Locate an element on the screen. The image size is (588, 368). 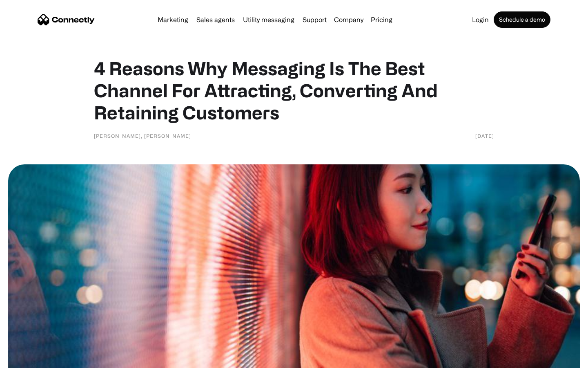
h1: 4 Reasons Why Messaging Is The Best Channel For Attracting, Converting And Retaining Customers is located at coordinates (294, 90).